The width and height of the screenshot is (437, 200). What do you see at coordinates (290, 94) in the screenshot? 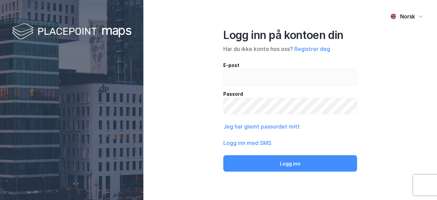
I see `div: Passord` at bounding box center [290, 94].